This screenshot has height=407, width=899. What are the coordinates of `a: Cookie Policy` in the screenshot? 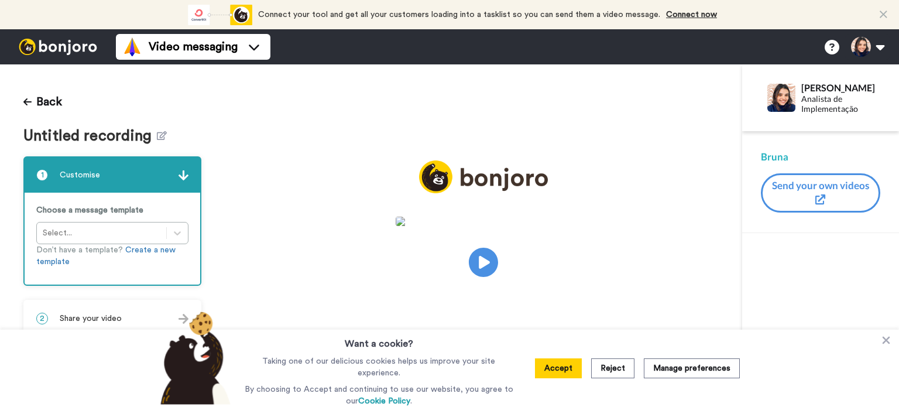 It's located at (384, 401).